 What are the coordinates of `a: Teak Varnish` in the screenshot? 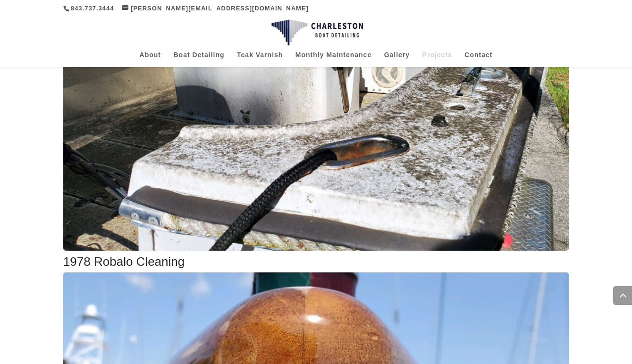 It's located at (260, 59).